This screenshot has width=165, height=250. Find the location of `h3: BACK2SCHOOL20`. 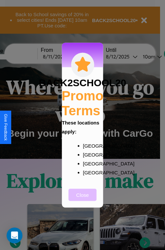

h3: BACK2SCHOOL20 is located at coordinates (82, 82).